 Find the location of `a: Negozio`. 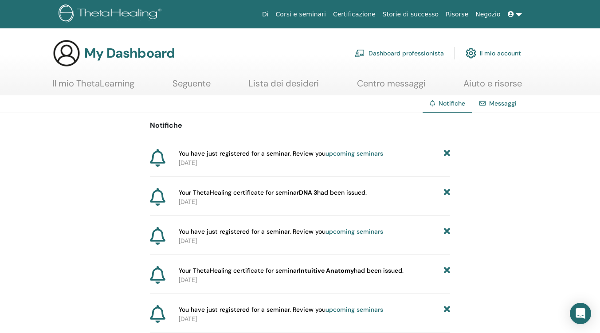

a: Negozio is located at coordinates (488, 14).